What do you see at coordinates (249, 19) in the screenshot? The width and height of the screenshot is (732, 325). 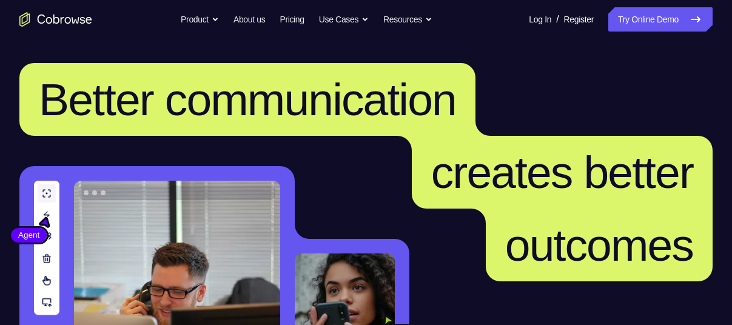 I see `a: About us` at bounding box center [249, 19].